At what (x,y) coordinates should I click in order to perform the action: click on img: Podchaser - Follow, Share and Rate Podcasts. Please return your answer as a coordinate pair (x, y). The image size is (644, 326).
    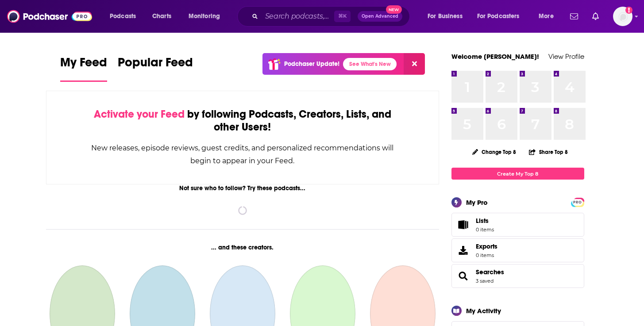
    Looking at the image, I should click on (49, 16).